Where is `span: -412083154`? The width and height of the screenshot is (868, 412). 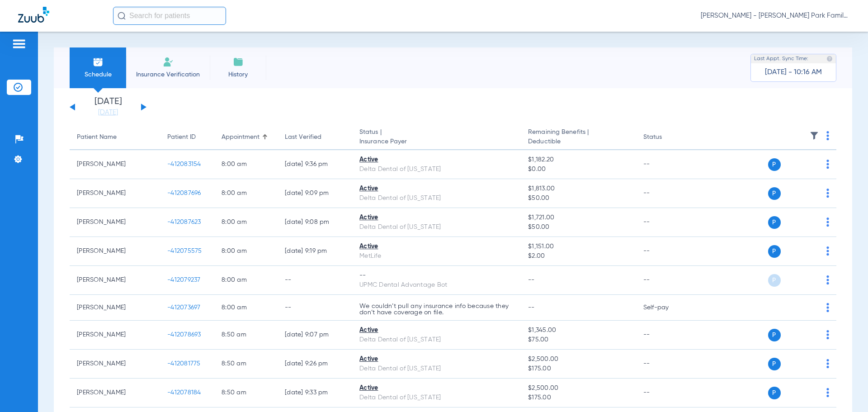
span: -412083154 is located at coordinates (184, 164).